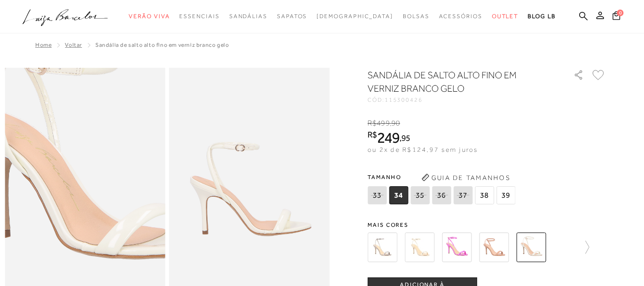  What do you see at coordinates (399, 196) in the screenshot?
I see `span: 34` at bounding box center [399, 196].